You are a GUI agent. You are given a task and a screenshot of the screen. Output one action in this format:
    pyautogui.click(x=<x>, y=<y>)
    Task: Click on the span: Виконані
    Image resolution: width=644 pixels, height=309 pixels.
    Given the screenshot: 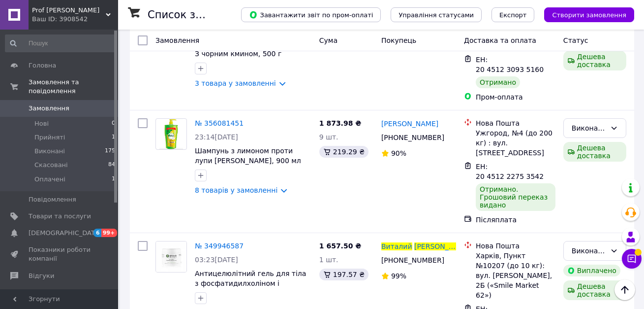 What is the action you would take?
    pyautogui.click(x=50, y=152)
    